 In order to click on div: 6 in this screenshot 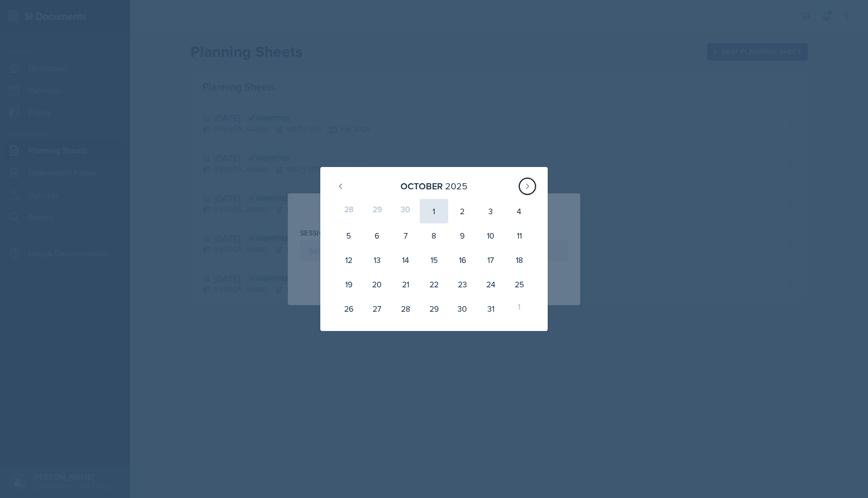, I will do `click(377, 236)`.